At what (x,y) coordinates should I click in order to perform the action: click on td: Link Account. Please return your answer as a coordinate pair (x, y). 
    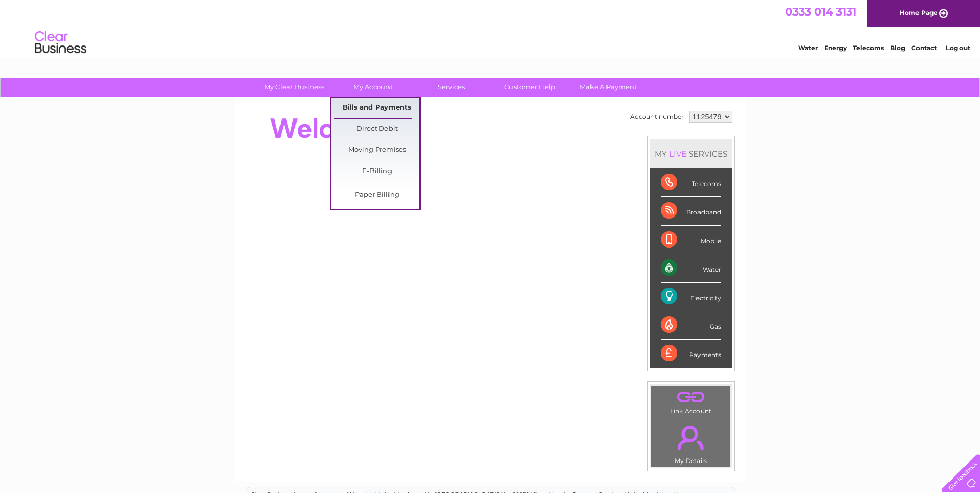
    Looking at the image, I should click on (691, 401).